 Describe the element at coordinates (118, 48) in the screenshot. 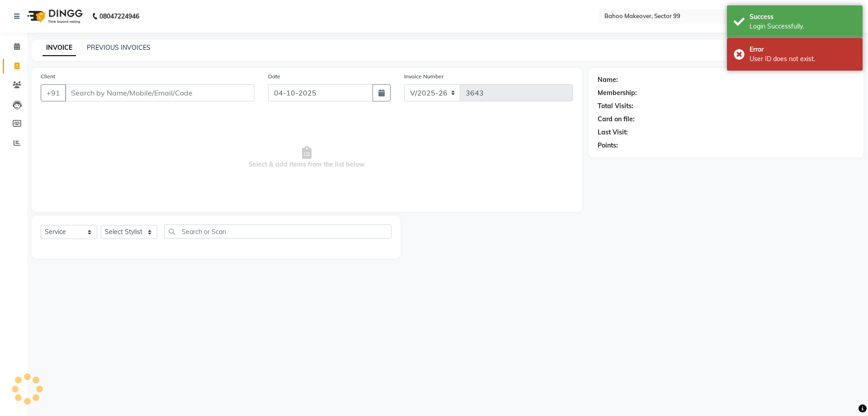

I see `a: PREVIOUS INVOICES` at that location.